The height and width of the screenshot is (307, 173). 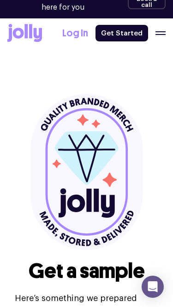 What do you see at coordinates (153, 287) in the screenshot?
I see `div: Open Intercom Messenger` at bounding box center [153, 287].